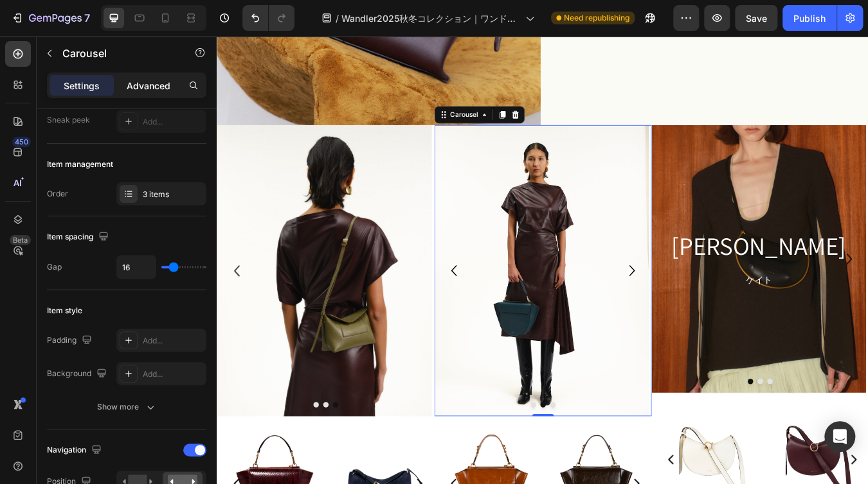  What do you see at coordinates (117, 53) in the screenshot?
I see `p: Carousel` at bounding box center [117, 53].